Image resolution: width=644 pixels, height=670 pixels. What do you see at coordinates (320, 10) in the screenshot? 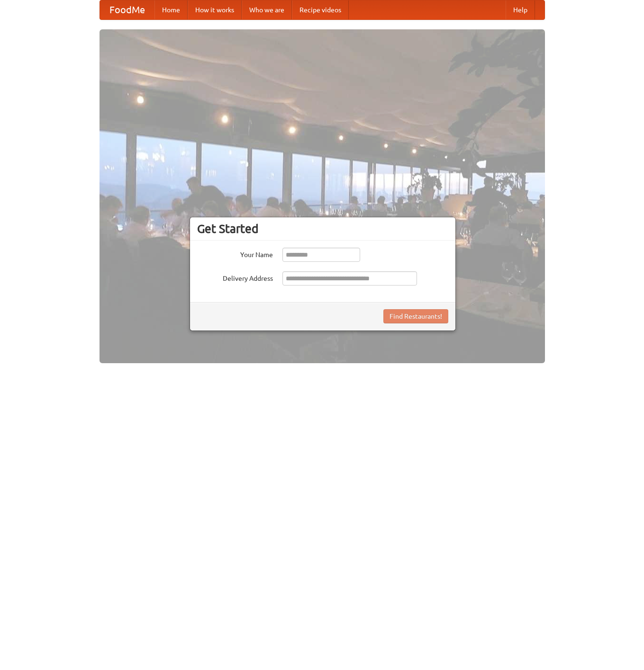
I see `a: Recipe videos` at bounding box center [320, 10].